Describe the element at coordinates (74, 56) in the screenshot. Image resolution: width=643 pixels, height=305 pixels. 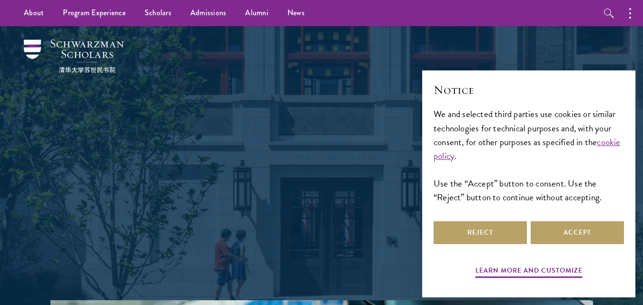
I see `img: Schwarzman Scholars` at that location.